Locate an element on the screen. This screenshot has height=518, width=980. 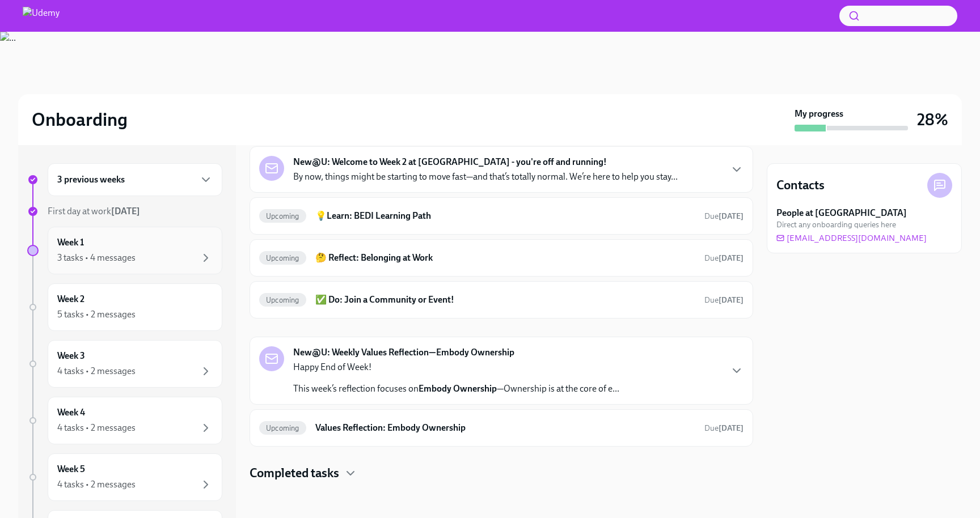
span: October 6th, 2025 10:00 is located at coordinates (724, 428).